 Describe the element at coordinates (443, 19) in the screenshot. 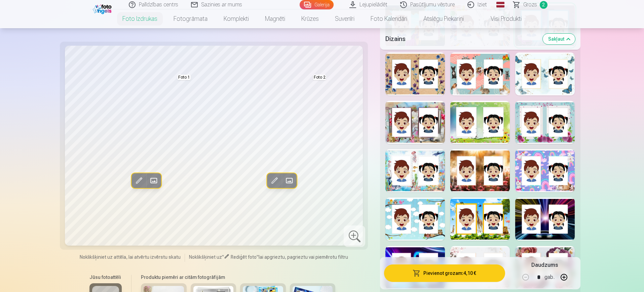

I see `a: Atslēgu piekariņi` at that location.